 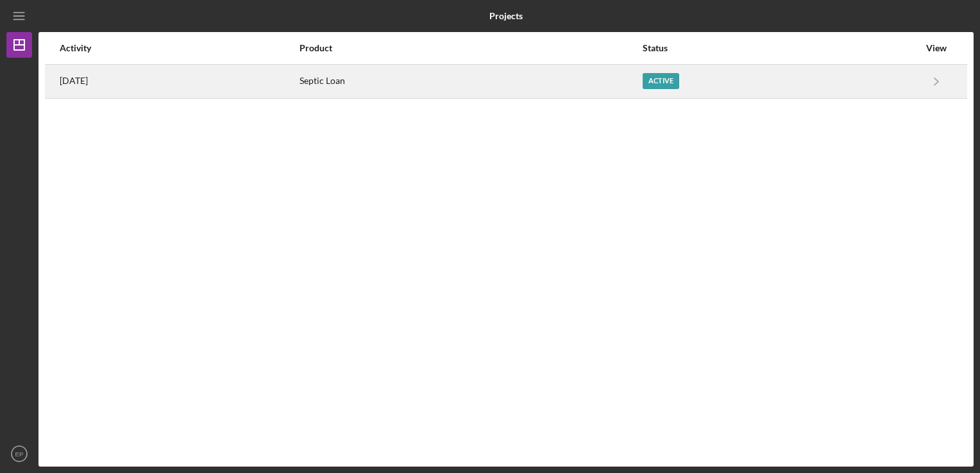 I want to click on b: Projects, so click(x=506, y=16).